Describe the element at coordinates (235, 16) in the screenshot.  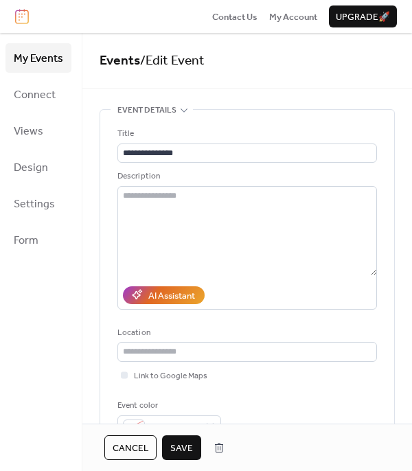
I see `a: Contact Us` at that location.